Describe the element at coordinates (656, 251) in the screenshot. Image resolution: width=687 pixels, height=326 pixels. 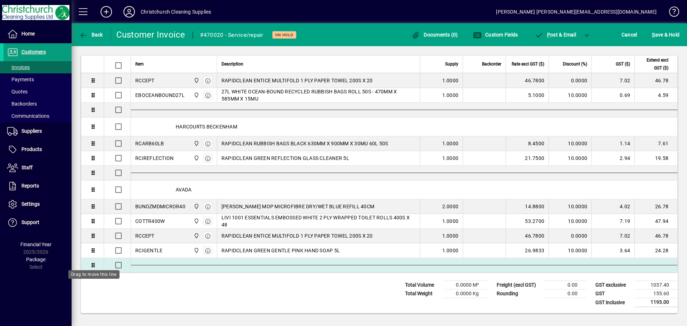
I see `td: 24.28` at that location.